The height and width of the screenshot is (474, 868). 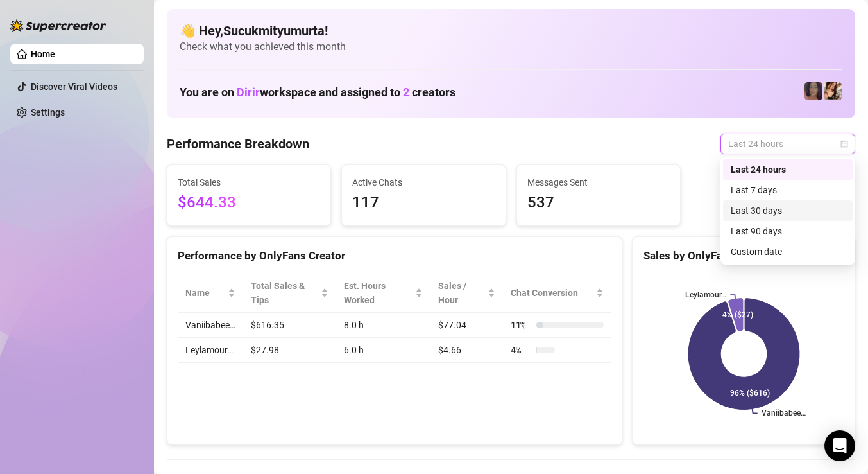 I want to click on span: Name, so click(x=206, y=293).